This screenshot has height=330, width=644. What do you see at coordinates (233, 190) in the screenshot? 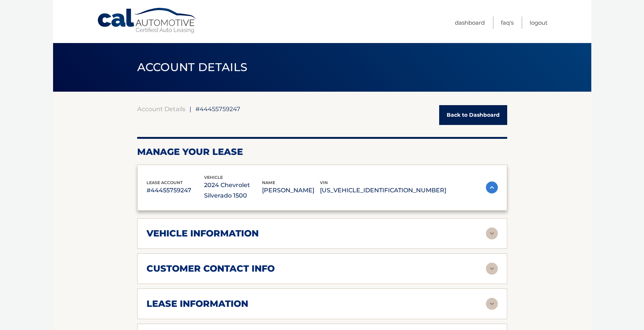
I see `p: 2024 Chevrolet Silverado 1500` at bounding box center [233, 190].